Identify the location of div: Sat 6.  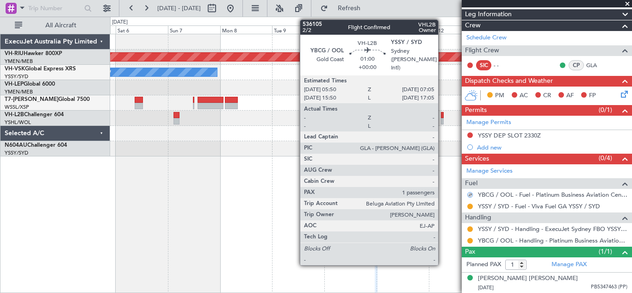
(142, 30).